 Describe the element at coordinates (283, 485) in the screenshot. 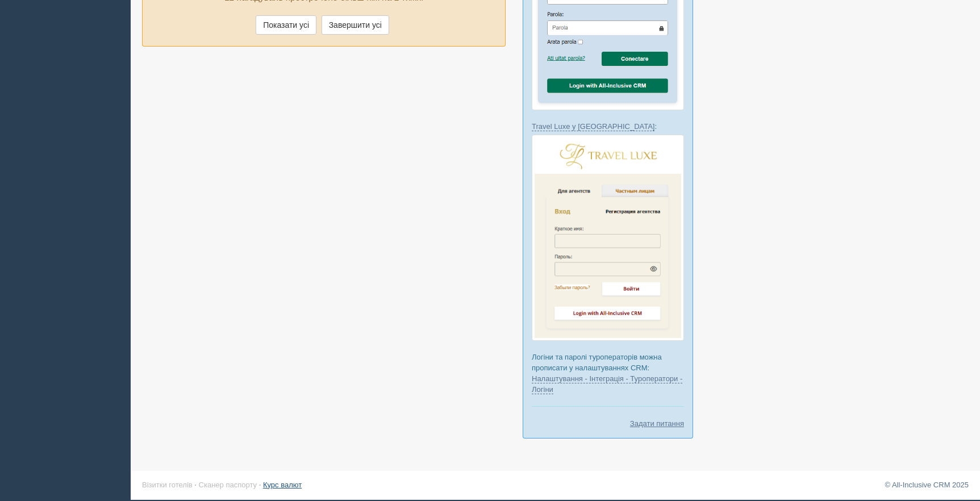

I see `a: Курс валют` at that location.